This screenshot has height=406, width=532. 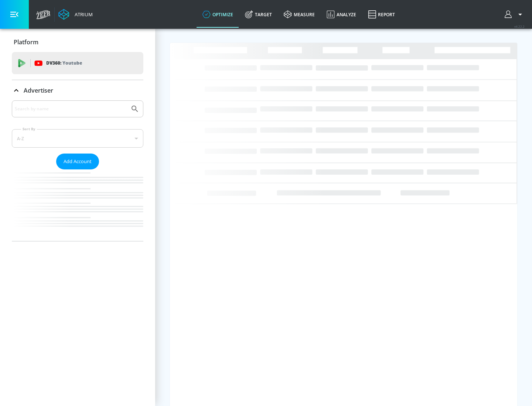 What do you see at coordinates (78, 63) in the screenshot?
I see `div: DV360: Youtube` at bounding box center [78, 63].